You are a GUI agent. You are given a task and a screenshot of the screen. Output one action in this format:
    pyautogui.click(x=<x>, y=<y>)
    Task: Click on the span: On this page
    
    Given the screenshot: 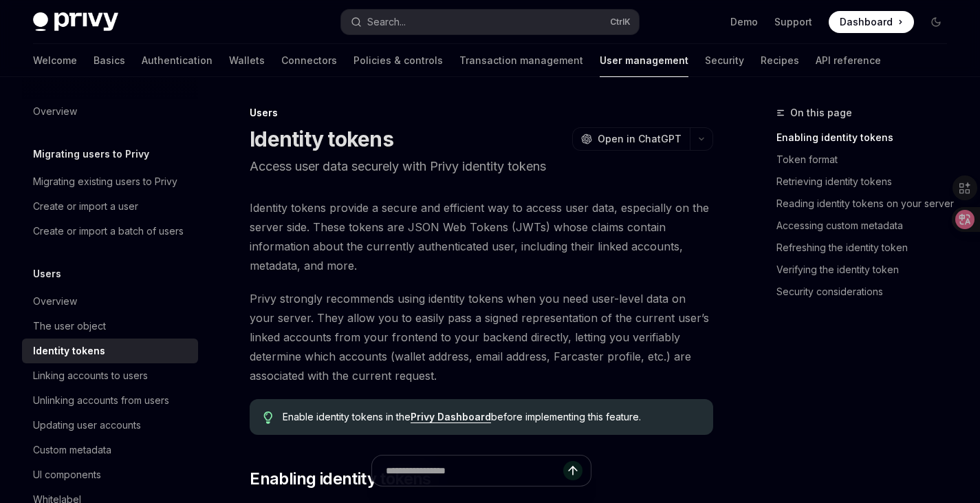 What is the action you would take?
    pyautogui.click(x=821, y=113)
    